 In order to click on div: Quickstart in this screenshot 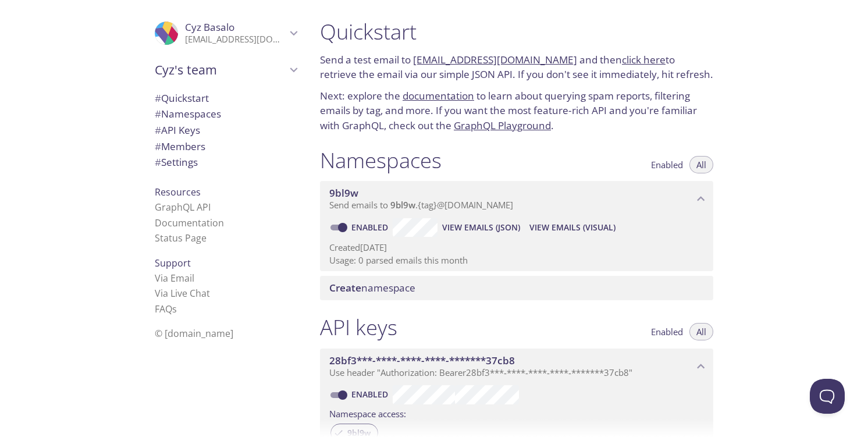, I will do `click(226, 99)`.